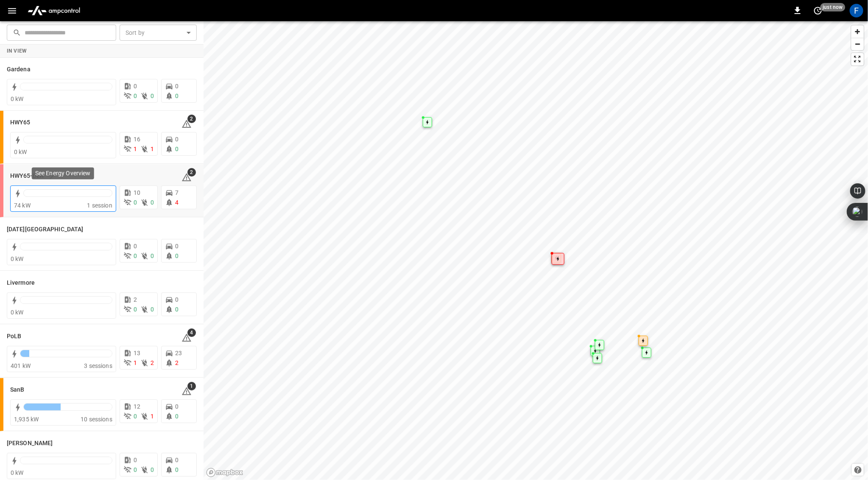 The width and height of the screenshot is (868, 480). What do you see at coordinates (858, 44) in the screenshot?
I see `span: Zoom out` at bounding box center [858, 44].